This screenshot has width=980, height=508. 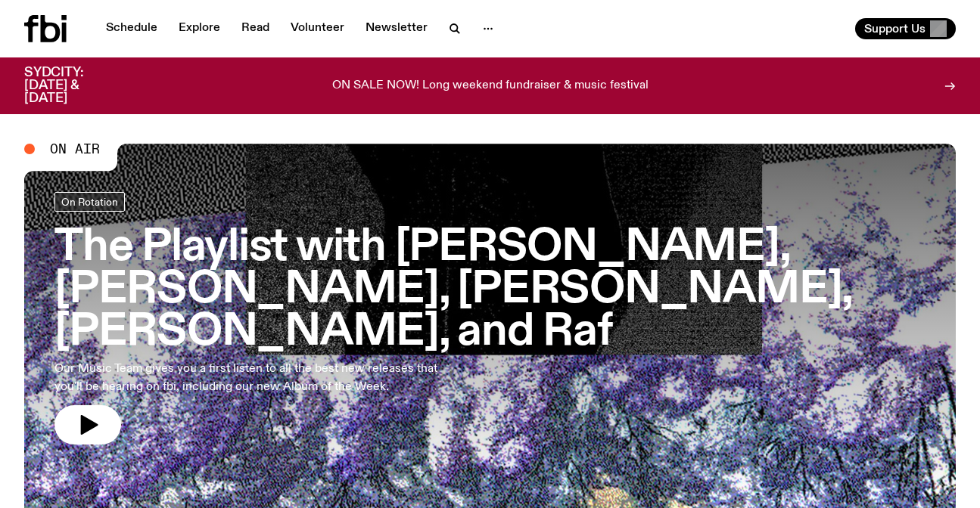 I want to click on a: Newsletter, so click(x=396, y=29).